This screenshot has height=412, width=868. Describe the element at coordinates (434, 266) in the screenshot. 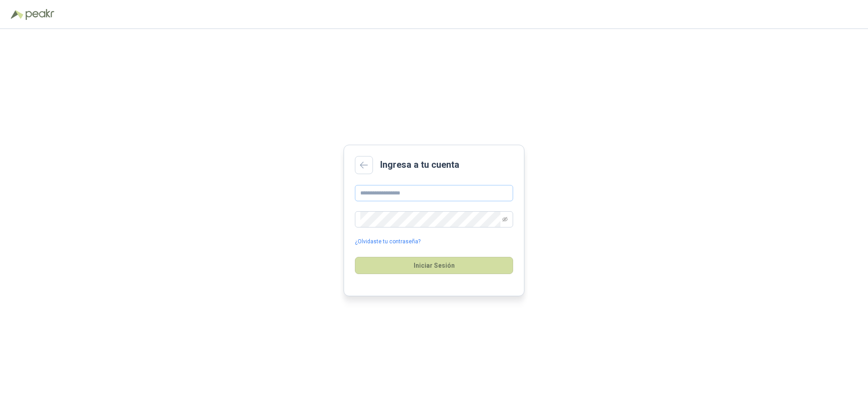

I see `button: Iniciar Sesión` at that location.